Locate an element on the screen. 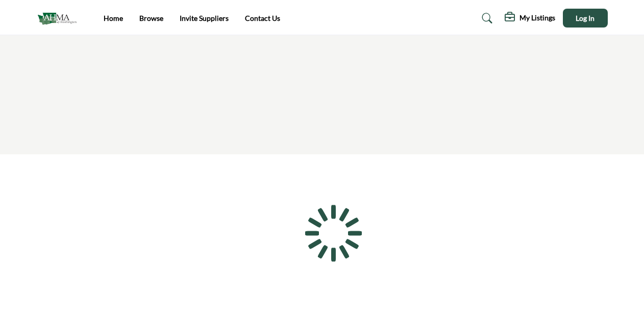  h5: My Listings is located at coordinates (537, 18).